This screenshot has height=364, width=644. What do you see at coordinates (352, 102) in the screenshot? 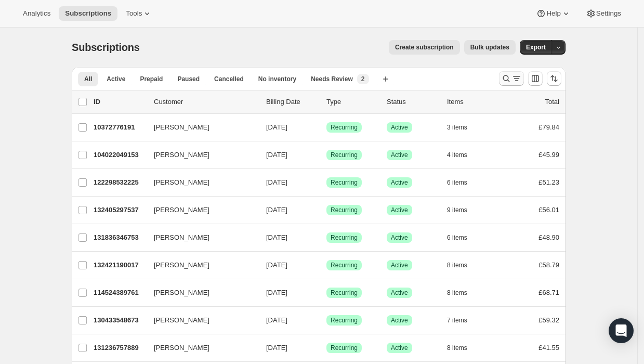
I see `div: Type` at bounding box center [352, 102].